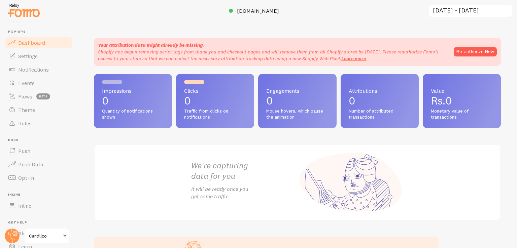 The image size is (517, 248). I want to click on span: Value, so click(462, 91).